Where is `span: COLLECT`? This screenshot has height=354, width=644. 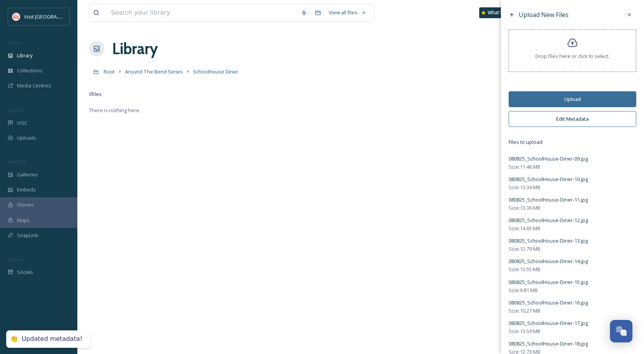
span: COLLECT is located at coordinates (16, 110).